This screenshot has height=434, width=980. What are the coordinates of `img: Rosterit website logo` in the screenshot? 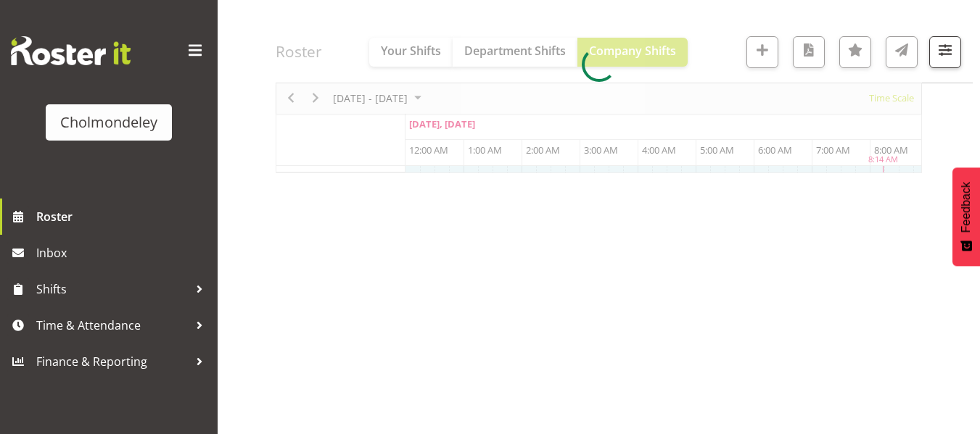 It's located at (70, 51).